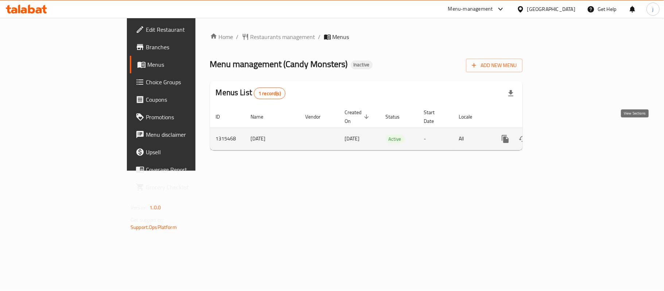 This screenshot has width=664, height=291. I want to click on span: Coverage Report, so click(189, 170).